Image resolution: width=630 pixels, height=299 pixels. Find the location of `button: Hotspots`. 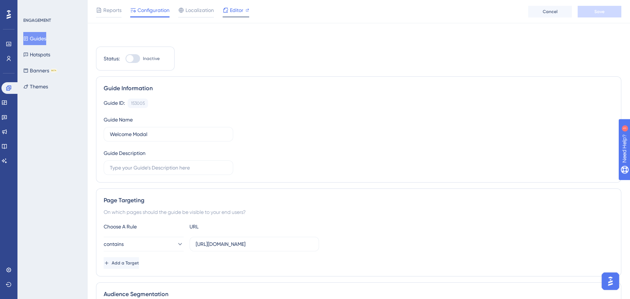

button: Hotspots is located at coordinates (37, 55).